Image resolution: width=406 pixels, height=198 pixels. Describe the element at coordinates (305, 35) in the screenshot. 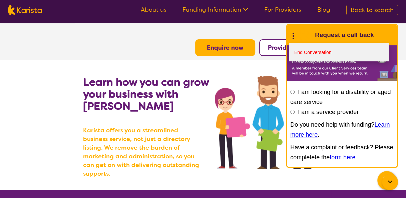

I see `img: Karista` at that location.